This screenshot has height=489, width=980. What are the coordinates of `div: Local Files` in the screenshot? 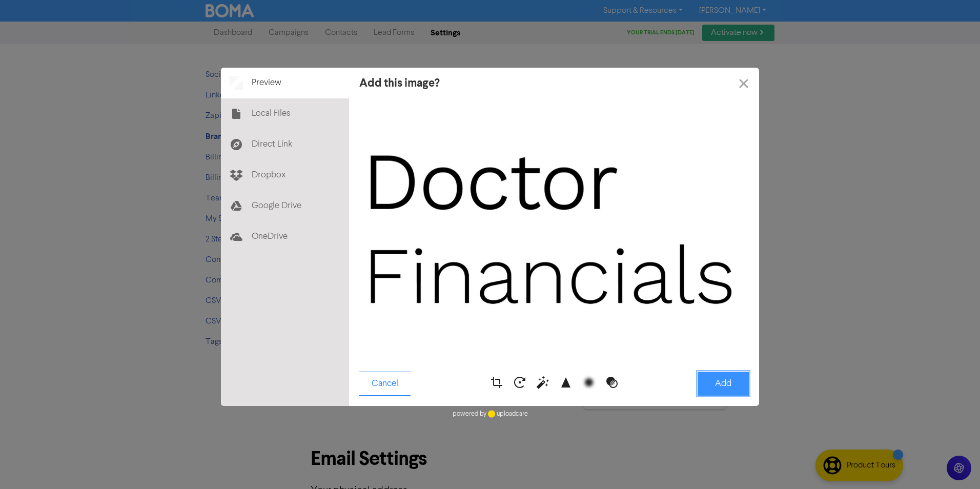 It's located at (285, 114).